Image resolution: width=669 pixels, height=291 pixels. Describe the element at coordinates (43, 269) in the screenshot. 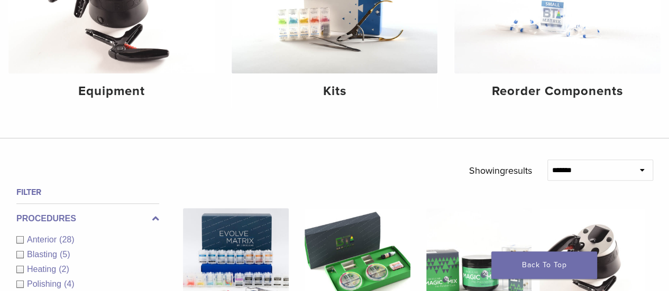

I see `span: Heating` at that location.